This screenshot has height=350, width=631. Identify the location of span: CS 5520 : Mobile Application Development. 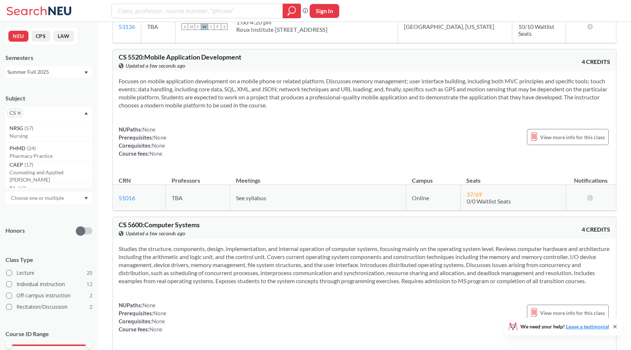
(180, 57).